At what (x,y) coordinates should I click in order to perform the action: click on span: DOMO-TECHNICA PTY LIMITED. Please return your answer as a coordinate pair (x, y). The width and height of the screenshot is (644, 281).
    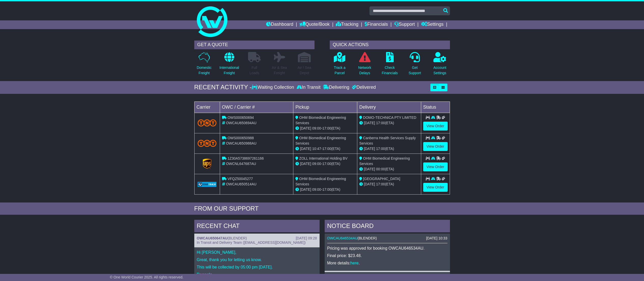
    Looking at the image, I should click on (390, 117).